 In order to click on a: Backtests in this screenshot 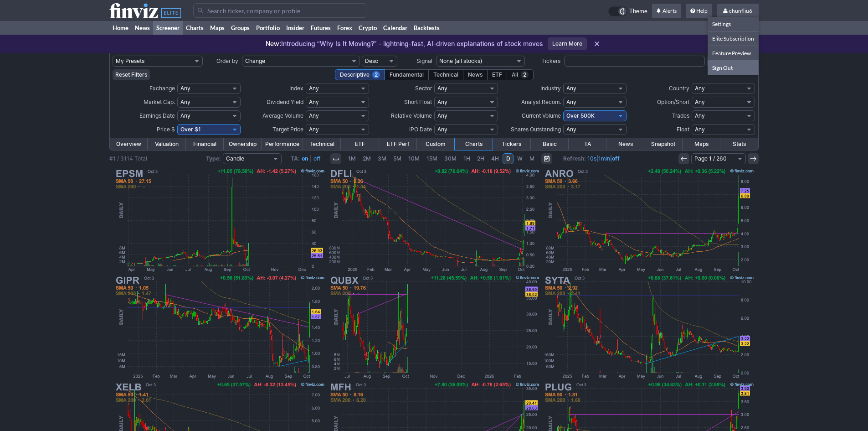, I will do `click(427, 28)`.